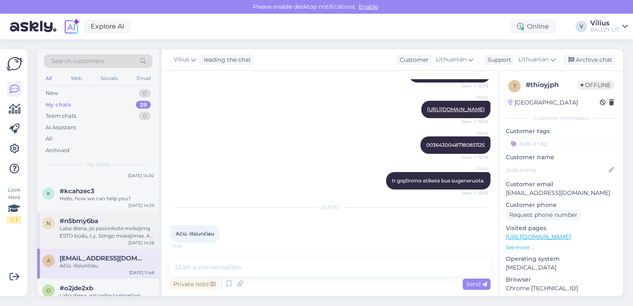 This screenshot has width=633, height=306. Describe the element at coordinates (561, 143) in the screenshot. I see `input: Add a tag` at that location.